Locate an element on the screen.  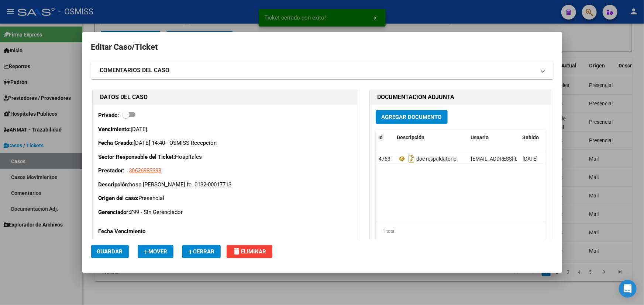
strong: COMENTARIOS DEL CASO is located at coordinates (135, 70).